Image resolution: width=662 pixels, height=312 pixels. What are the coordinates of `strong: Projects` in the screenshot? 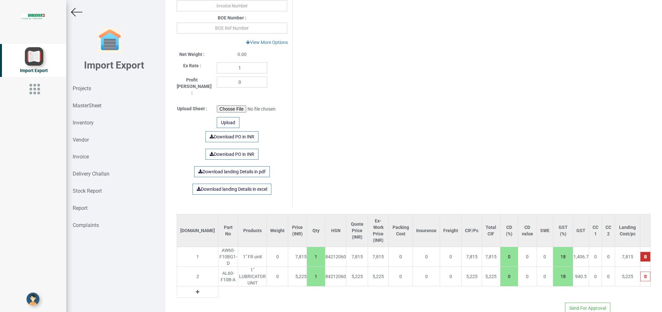 It's located at (82, 88).